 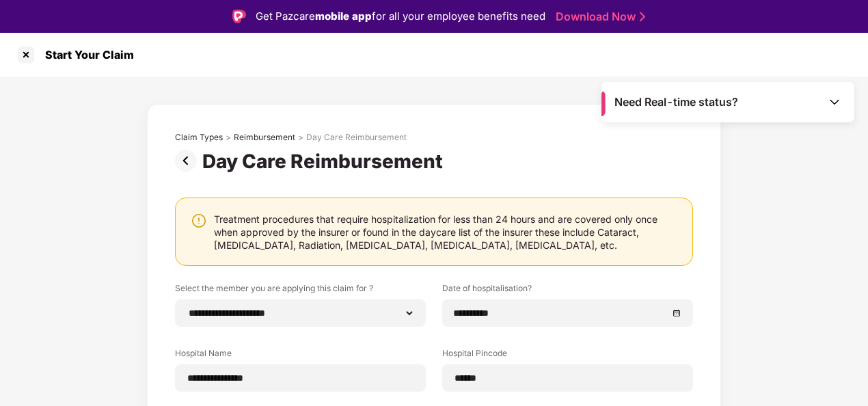 What do you see at coordinates (239, 17) in the screenshot?
I see `img: Logo` at bounding box center [239, 17].